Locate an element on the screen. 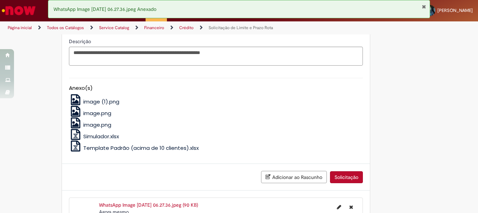 The image size is (478, 213). button: Solicitação is located at coordinates (347, 177).